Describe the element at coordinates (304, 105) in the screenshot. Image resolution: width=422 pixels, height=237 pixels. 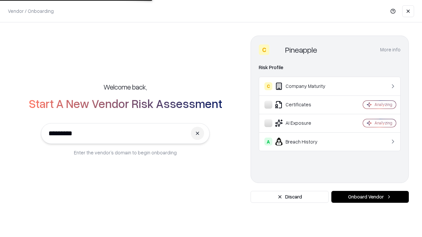
I see `div: Certificates` at that location.